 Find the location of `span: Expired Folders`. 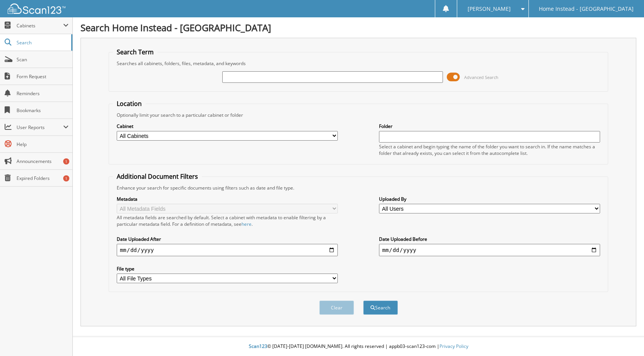

span: Expired Folders is located at coordinates (42, 178).